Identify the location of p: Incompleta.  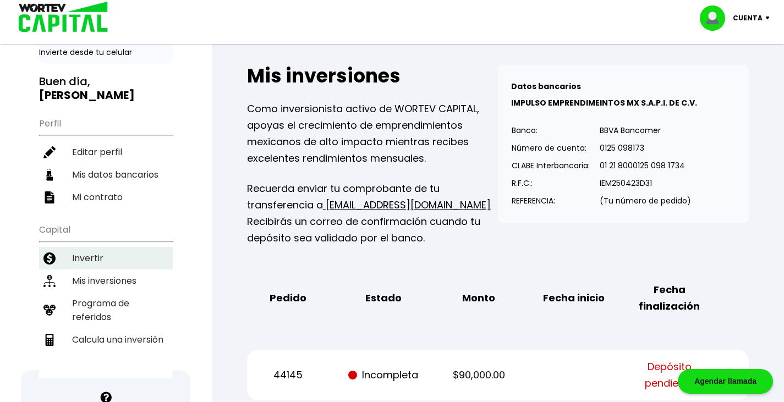
(383, 375).